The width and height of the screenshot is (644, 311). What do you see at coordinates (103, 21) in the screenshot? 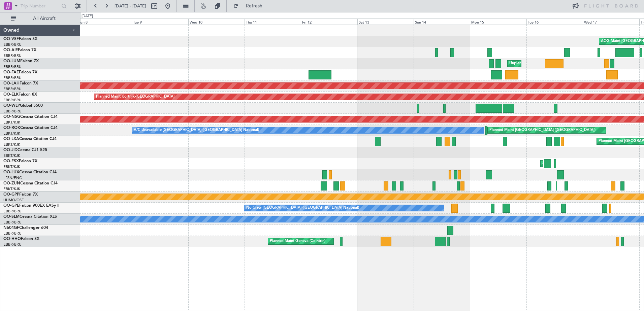
I see `div: Mon 8` at bounding box center [103, 21].